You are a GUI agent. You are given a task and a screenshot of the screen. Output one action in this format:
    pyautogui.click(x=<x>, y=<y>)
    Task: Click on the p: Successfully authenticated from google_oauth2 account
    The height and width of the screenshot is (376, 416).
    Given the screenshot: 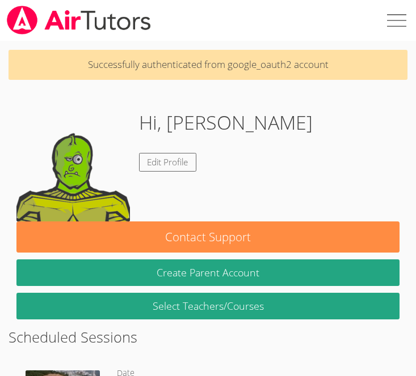 What is the action you would take?
    pyautogui.click(x=208, y=65)
    